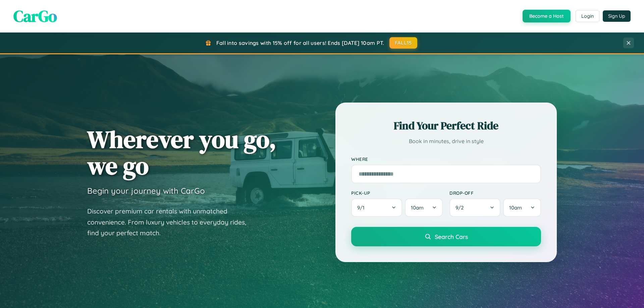  What do you see at coordinates (617, 16) in the screenshot?
I see `button: Sign Up` at bounding box center [617, 16].